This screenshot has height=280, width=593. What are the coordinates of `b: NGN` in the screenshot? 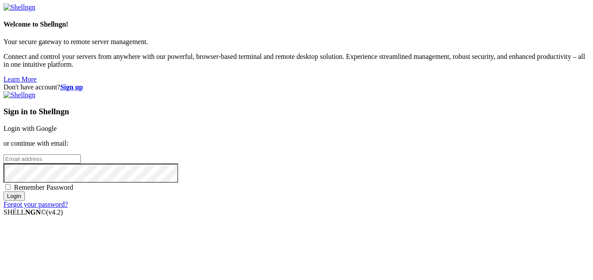 It's located at (33, 212).